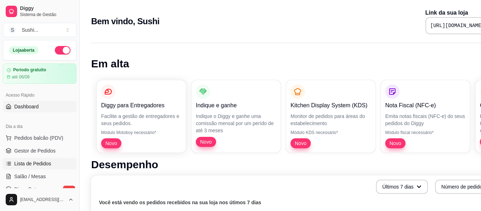 The height and width of the screenshot is (211, 481). I want to click on span: Lista de Pedidos, so click(33, 164).